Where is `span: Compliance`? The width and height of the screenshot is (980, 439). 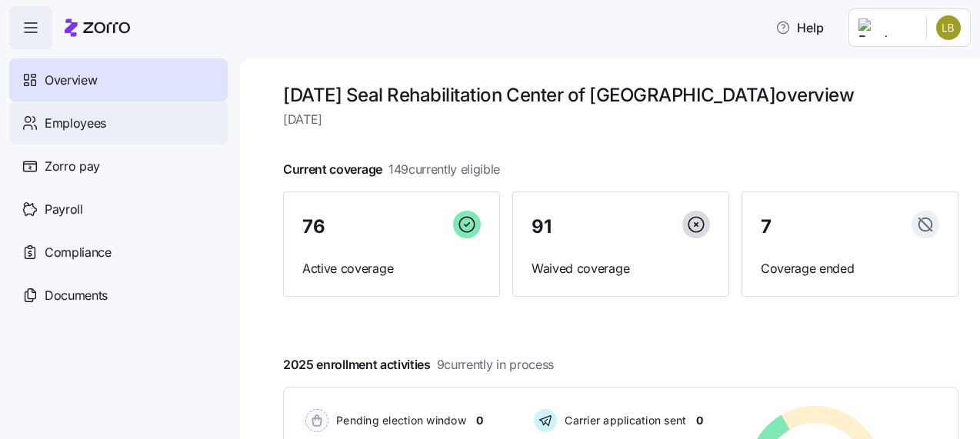
span: Compliance is located at coordinates (77, 252).